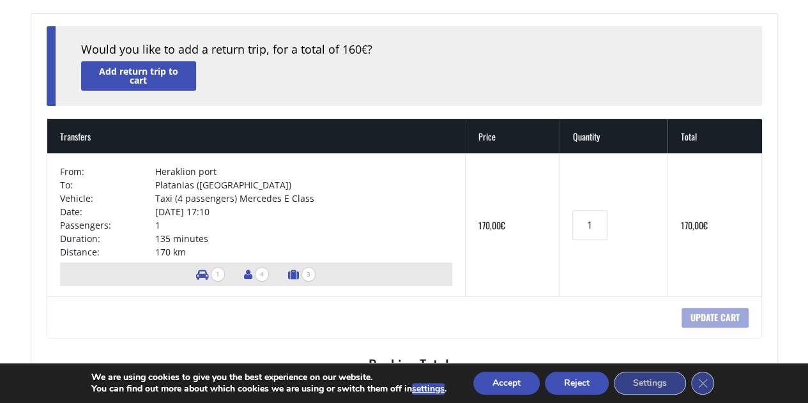  What do you see at coordinates (256, 274) in the screenshot?
I see `li: Number of passengers` at bounding box center [256, 274].